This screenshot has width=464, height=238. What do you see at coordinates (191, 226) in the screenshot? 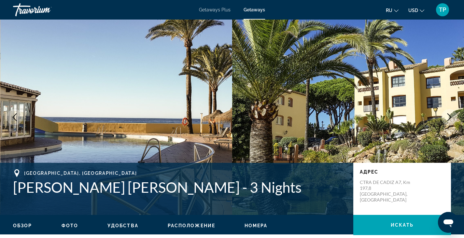
I see `span: Расположение` at bounding box center [191, 226].